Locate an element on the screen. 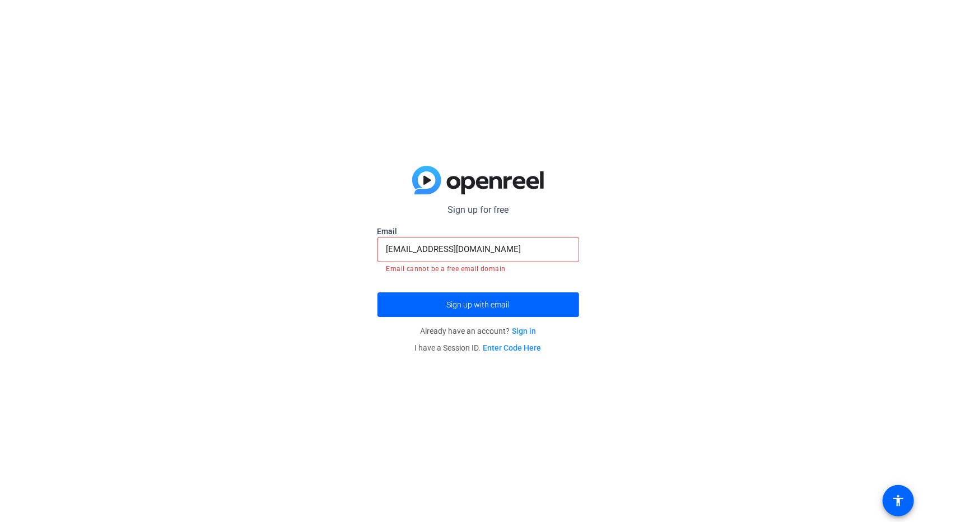 This screenshot has height=522, width=956. a: Enter Code Here is located at coordinates (513, 348).